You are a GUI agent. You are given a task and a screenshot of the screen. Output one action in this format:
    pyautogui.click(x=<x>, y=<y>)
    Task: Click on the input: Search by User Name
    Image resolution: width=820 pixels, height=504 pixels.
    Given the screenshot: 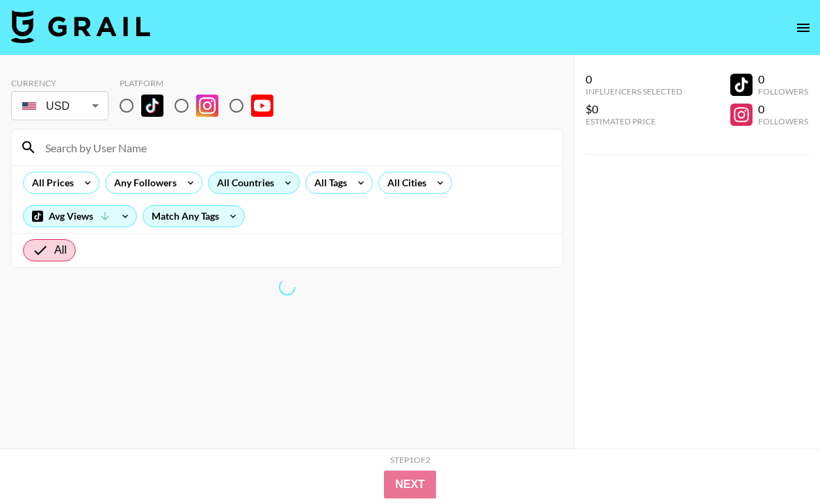 What is the action you would take?
    pyautogui.click(x=295, y=148)
    